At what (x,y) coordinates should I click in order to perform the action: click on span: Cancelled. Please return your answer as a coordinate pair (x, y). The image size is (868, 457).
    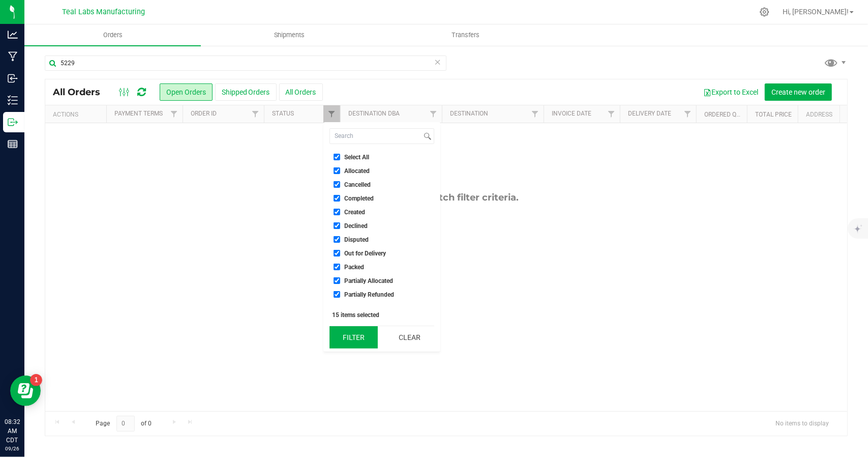
    Looking at the image, I should click on (358, 184).